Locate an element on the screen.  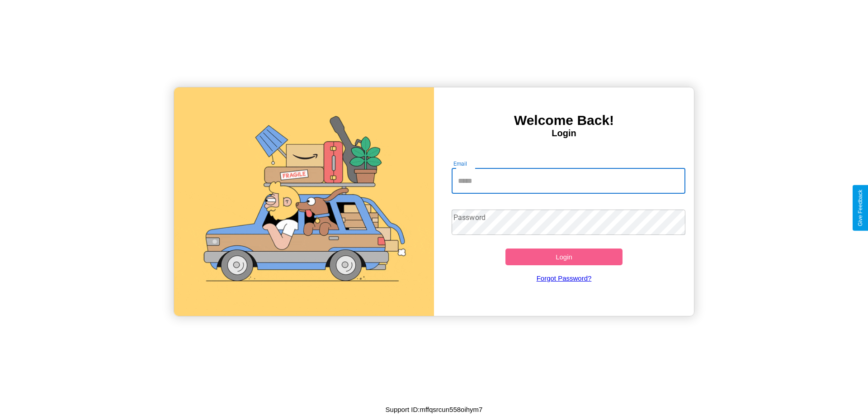
h3: Welcome Back! is located at coordinates (564, 121).